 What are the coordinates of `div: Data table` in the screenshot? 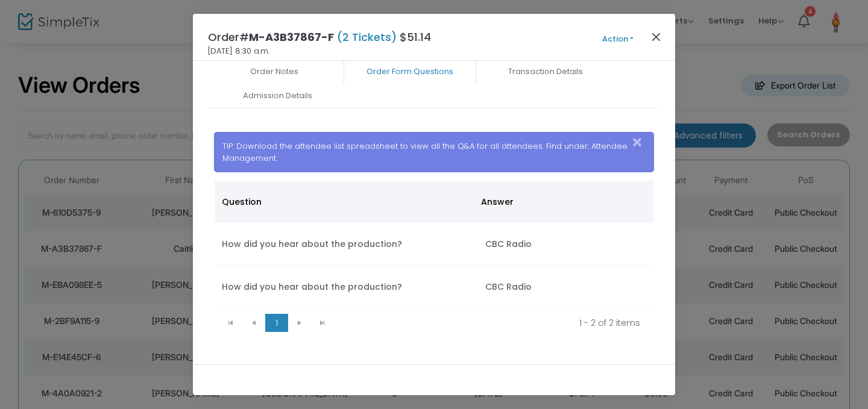 It's located at (434, 244).